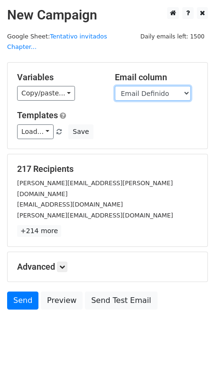 The height and width of the screenshot is (377, 215). What do you see at coordinates (46, 93) in the screenshot?
I see `a: Copy/paste...` at bounding box center [46, 93].